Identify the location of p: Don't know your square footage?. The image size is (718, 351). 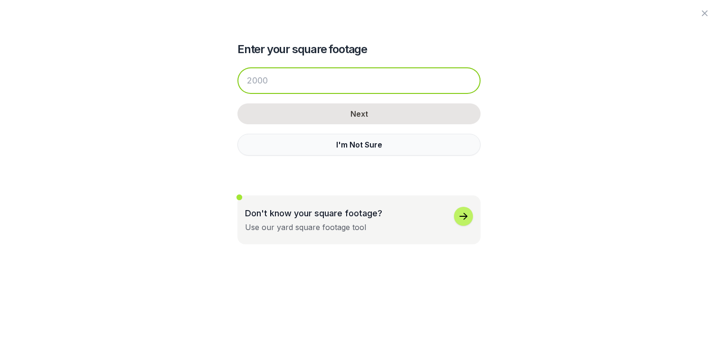
(313, 213).